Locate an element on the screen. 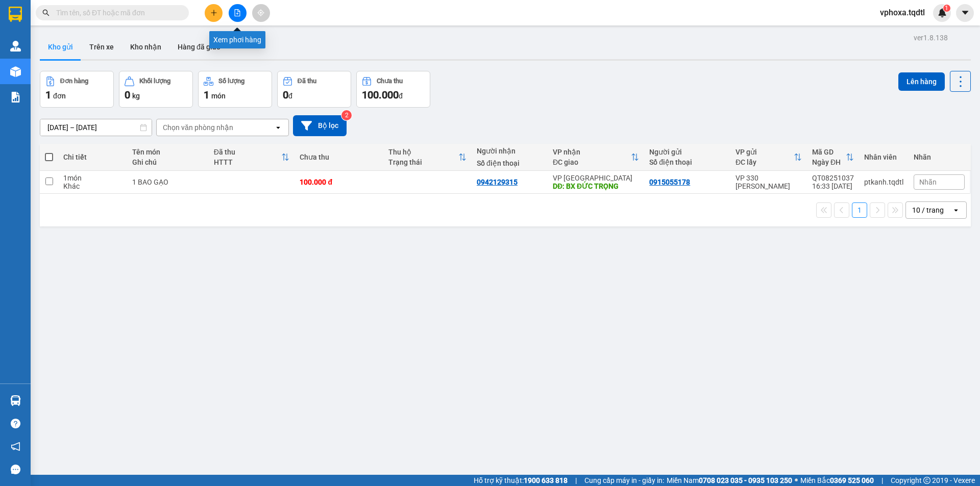  button: Đã thu0đ is located at coordinates (314, 89).